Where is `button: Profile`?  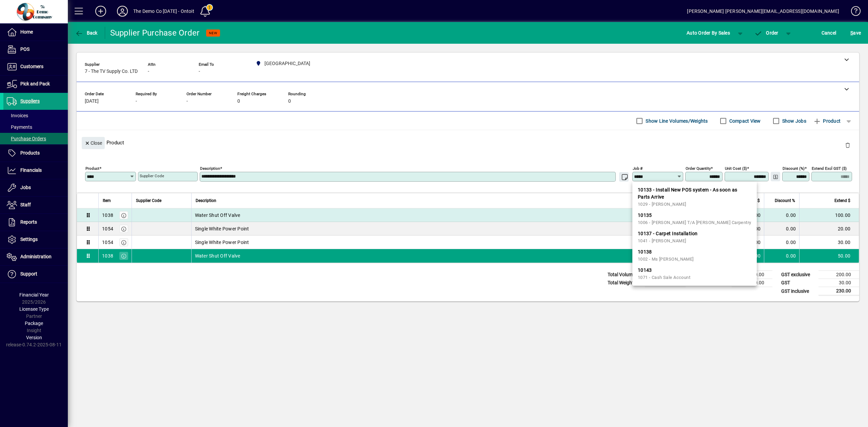 button: Profile is located at coordinates (122, 11).